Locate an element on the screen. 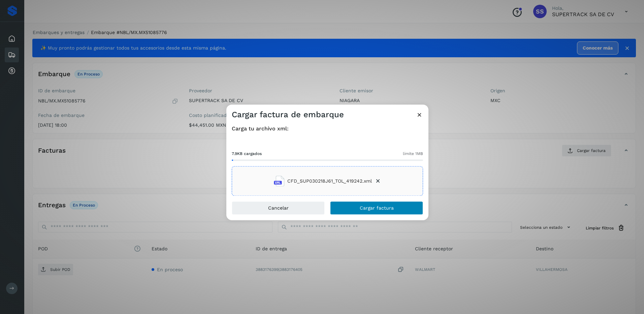 This screenshot has width=644, height=314. span: 7.9KB cargados is located at coordinates (246, 154).